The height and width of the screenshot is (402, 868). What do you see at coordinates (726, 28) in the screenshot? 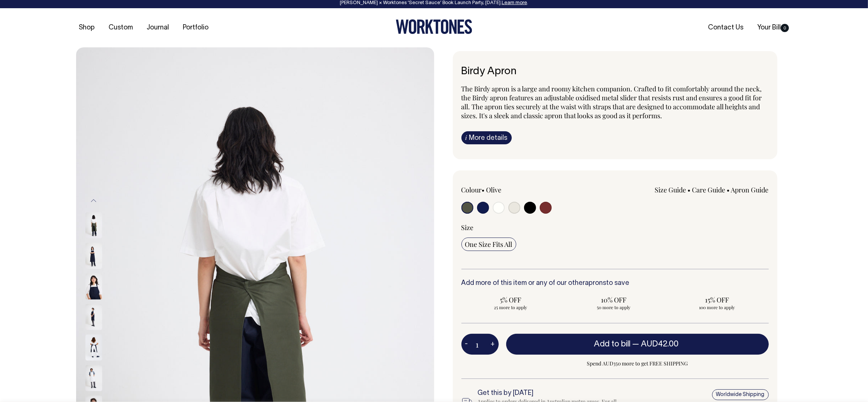
I see `a: Contact Us` at bounding box center [726, 28].